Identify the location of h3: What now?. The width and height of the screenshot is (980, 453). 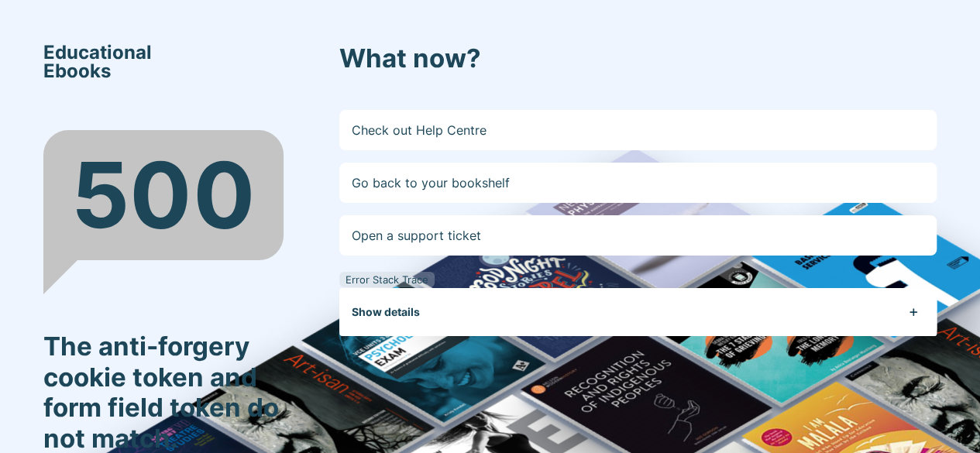
(637, 59).